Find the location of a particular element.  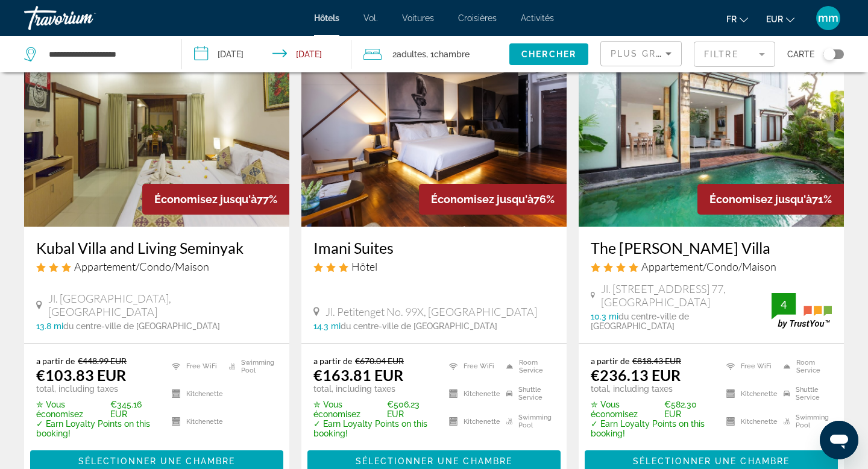

button: Travelers: 2 adults, 0 children is located at coordinates (430, 54).